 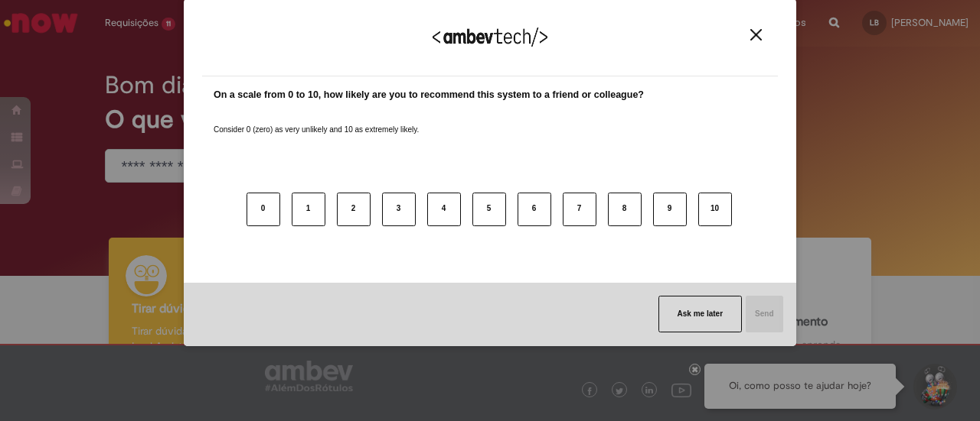 What do you see at coordinates (353, 210) in the screenshot?
I see `button: 2` at bounding box center [353, 210].